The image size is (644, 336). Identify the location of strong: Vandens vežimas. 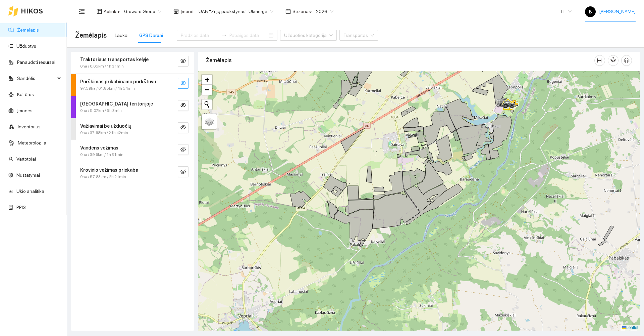
(100, 148).